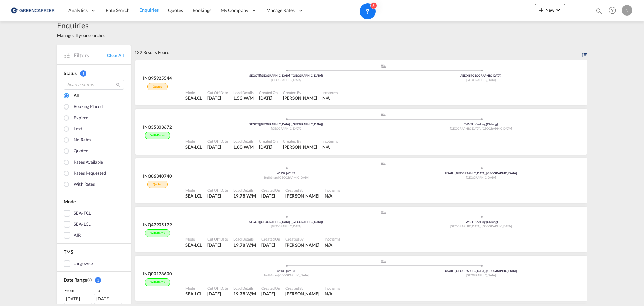 This screenshot has height=306, width=644. Describe the element at coordinates (78, 129) in the screenshot. I see `div: Lost` at that location.